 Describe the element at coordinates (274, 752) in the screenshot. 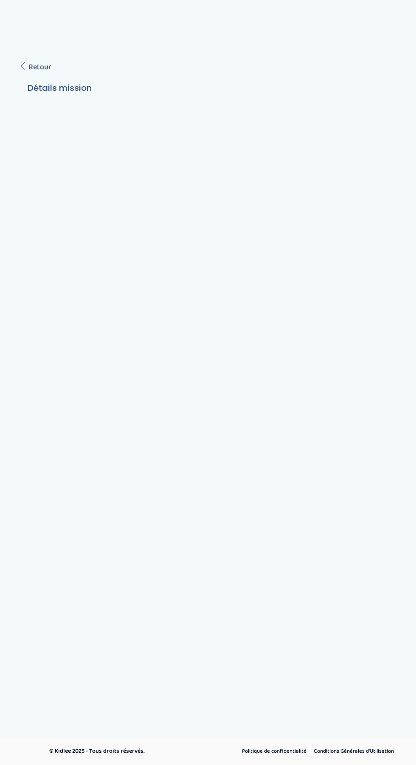

I see `a: Politique de confidentialité` at that location.